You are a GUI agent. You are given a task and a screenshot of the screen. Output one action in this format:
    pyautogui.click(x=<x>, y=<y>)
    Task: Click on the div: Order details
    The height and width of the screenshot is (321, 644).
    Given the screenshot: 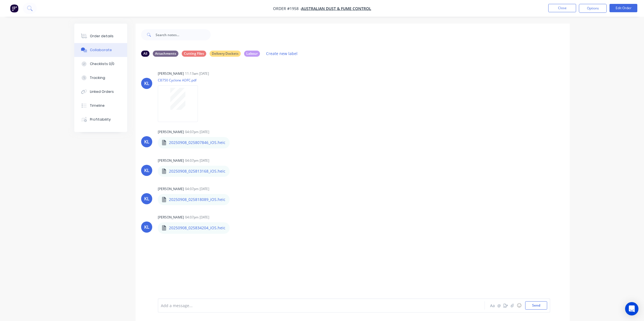 What is the action you would take?
    pyautogui.click(x=101, y=36)
    